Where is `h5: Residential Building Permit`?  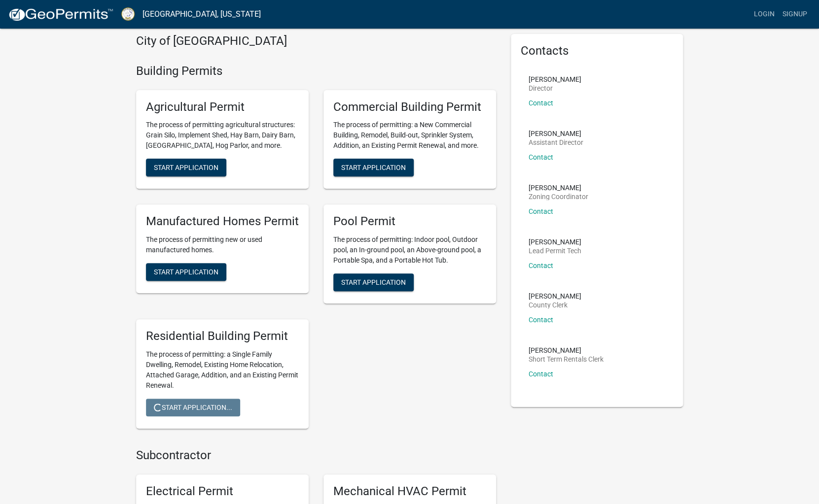
h5: Residential Building Permit is located at coordinates (222, 336).